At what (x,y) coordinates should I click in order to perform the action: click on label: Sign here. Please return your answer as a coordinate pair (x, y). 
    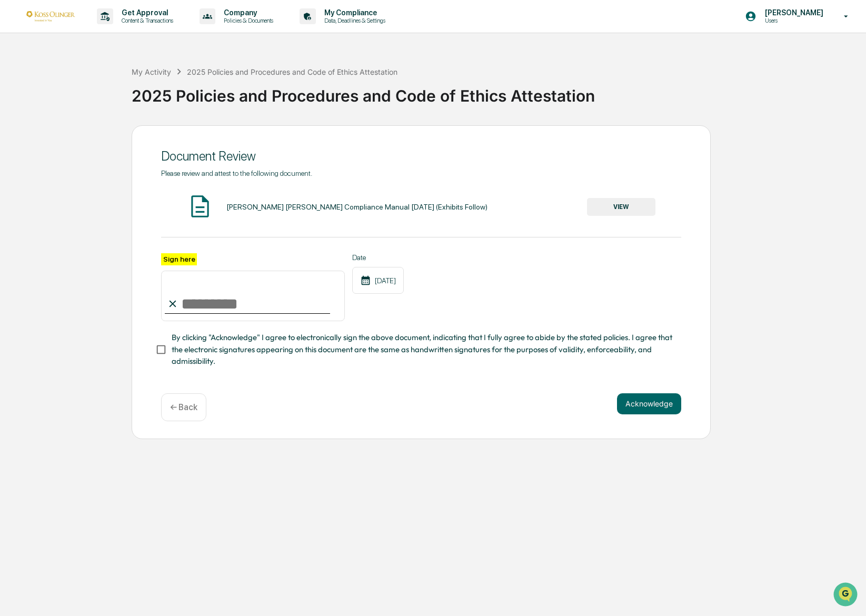
    Looking at the image, I should click on (179, 259).